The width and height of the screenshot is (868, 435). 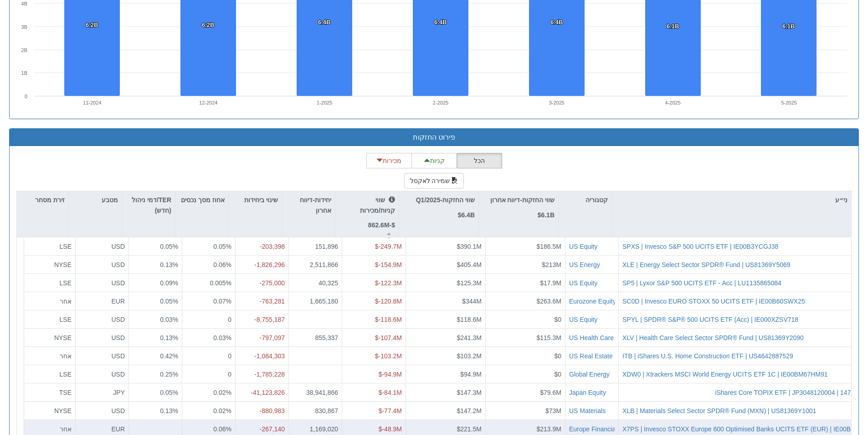 What do you see at coordinates (315, 338) in the screenshot?
I see `div: 855,337` at bounding box center [315, 338].